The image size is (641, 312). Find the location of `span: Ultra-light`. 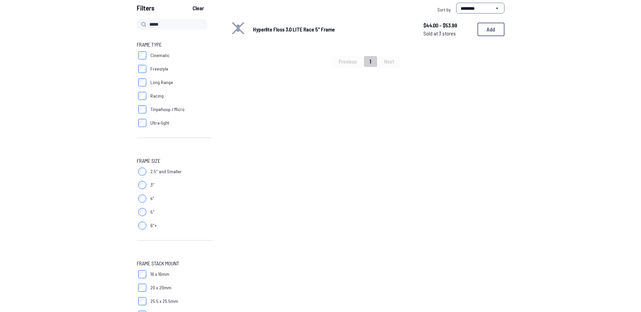

span: Ultra-light is located at coordinates (160, 123).